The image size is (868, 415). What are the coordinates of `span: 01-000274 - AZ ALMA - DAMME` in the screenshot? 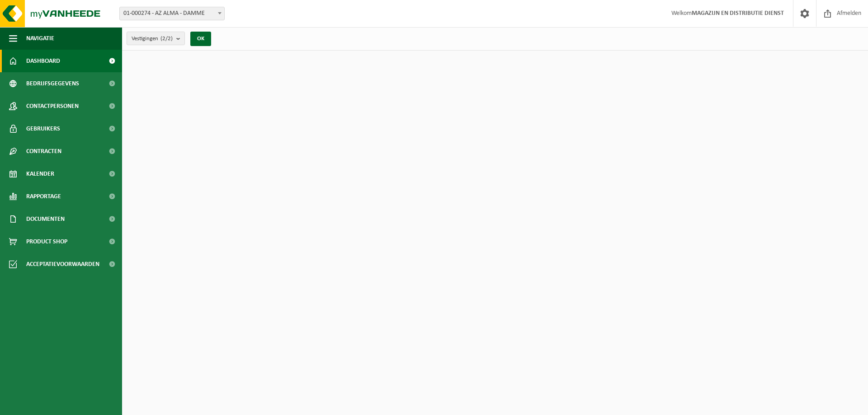 It's located at (172, 14).